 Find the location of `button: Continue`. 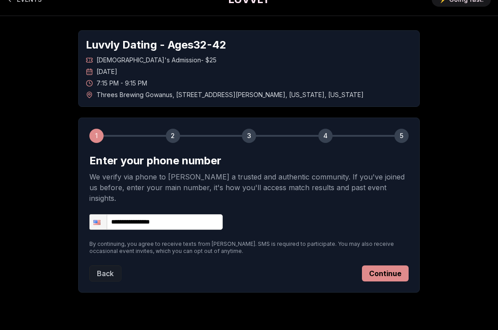

button: Continue is located at coordinates (385, 273).